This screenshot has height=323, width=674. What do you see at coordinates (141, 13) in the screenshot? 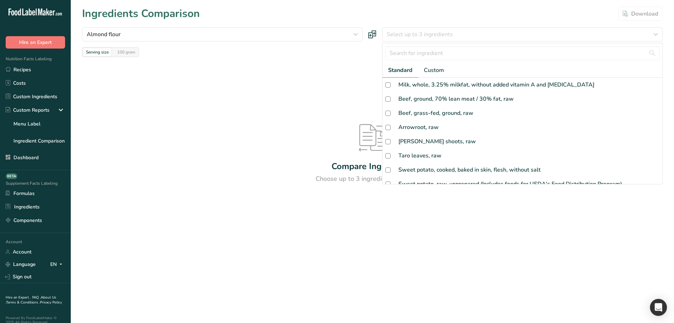
I see `h1: Ingredients Comparison` at bounding box center [141, 13].